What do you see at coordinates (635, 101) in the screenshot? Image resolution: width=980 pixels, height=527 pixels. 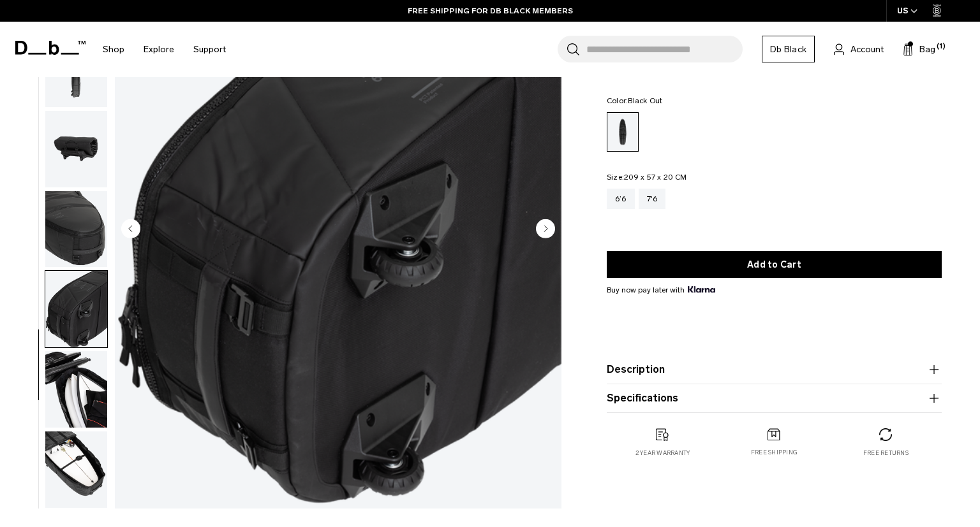 I see `legend: Color:` at bounding box center [635, 101].